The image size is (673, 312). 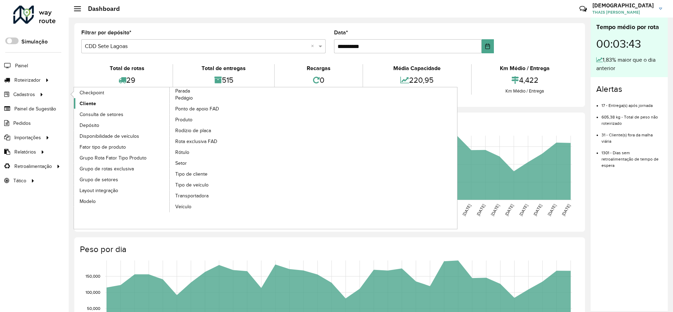 What do you see at coordinates (33, 166) in the screenshot?
I see `span: Retroalimentação` at bounding box center [33, 166].